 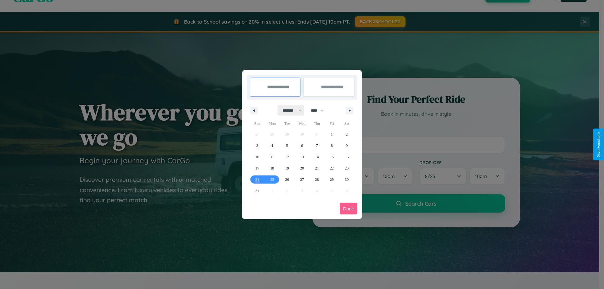 I want to click on span: Thu, so click(x=317, y=124).